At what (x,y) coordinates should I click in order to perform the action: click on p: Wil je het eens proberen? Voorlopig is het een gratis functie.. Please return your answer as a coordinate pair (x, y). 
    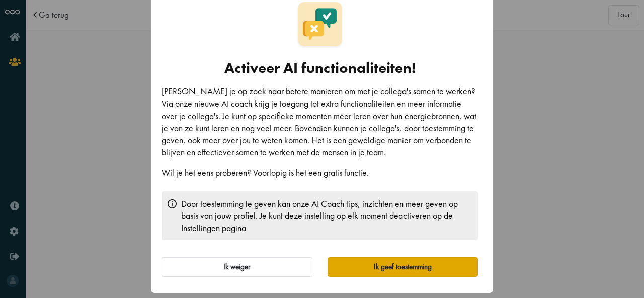
    Looking at the image, I should click on (319, 173).